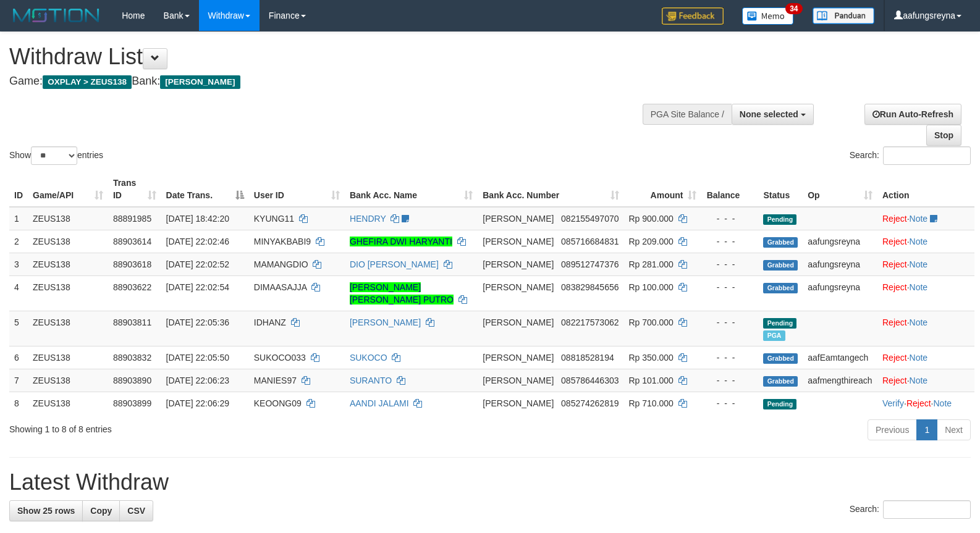  I want to click on a: SURANTO, so click(370, 380).